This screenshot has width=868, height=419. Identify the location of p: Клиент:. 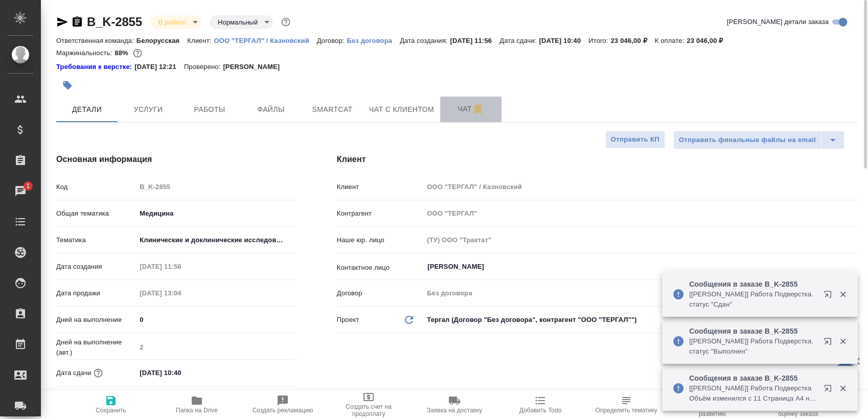
(200, 41).